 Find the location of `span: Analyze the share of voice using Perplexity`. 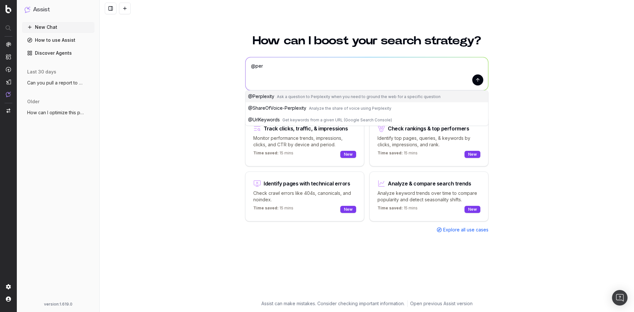

span: Analyze the share of voice using Perplexity is located at coordinates (350, 108).